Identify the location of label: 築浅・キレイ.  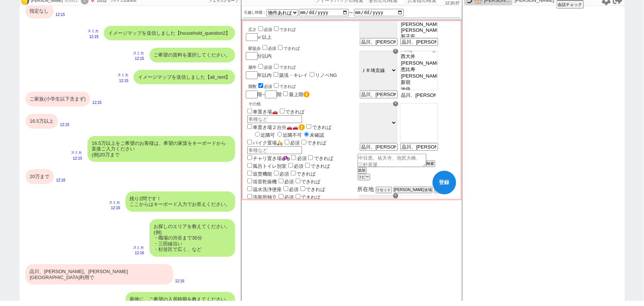
(294, 75).